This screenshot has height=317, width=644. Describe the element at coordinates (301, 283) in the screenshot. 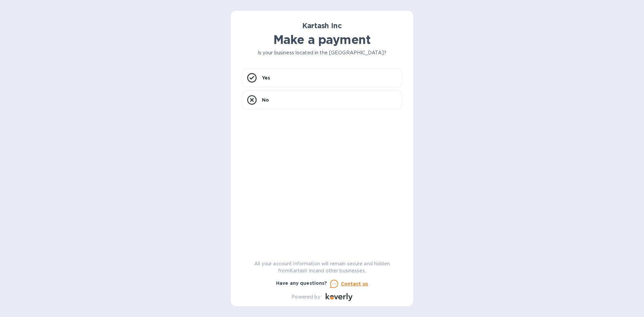

I see `b: Have any questions?` at that location.